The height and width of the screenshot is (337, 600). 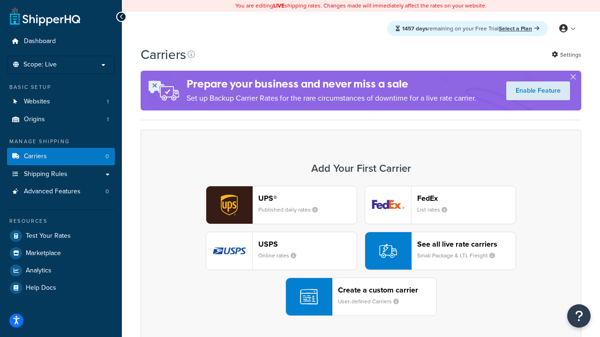 I want to click on span: Dashboard, so click(x=40, y=41).